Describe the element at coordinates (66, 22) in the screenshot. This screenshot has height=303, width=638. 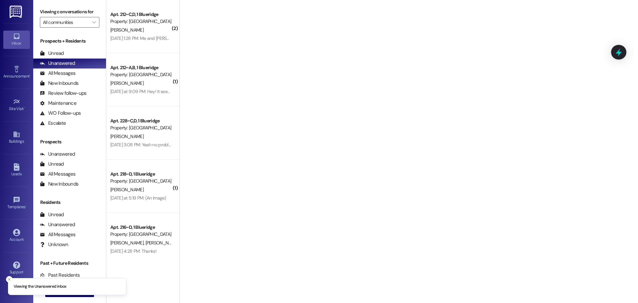
I see `input: All communities` at that location.